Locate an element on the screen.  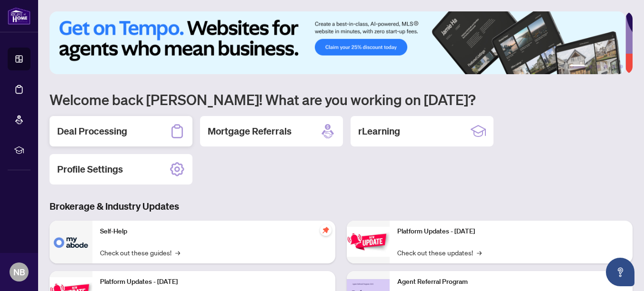
span: NB is located at coordinates (19, 273).